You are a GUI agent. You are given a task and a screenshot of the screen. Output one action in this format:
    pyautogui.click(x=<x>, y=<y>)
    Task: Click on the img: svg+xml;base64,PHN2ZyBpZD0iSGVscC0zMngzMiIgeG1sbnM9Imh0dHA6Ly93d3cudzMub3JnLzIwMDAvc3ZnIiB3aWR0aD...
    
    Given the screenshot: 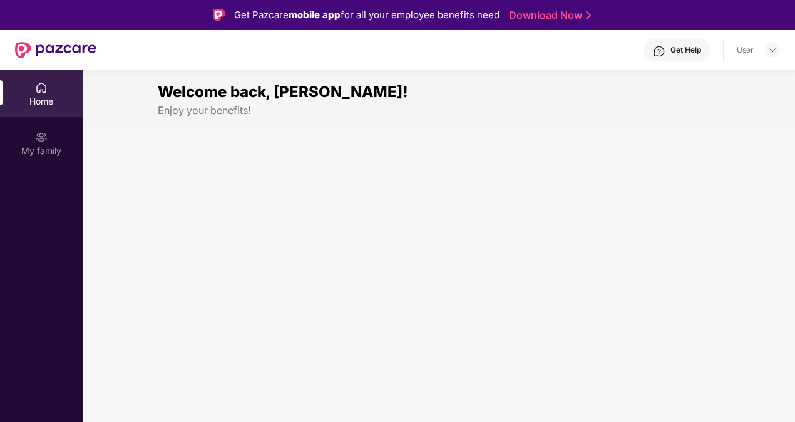 What is the action you would take?
    pyautogui.click(x=659, y=51)
    